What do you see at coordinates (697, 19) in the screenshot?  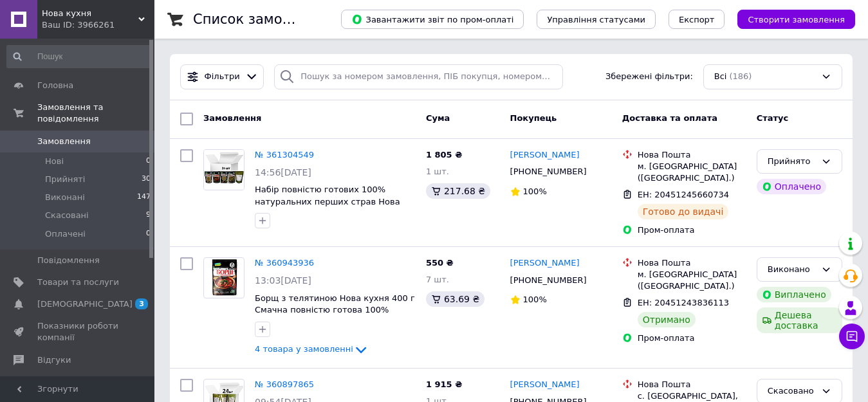 I see `span: Експорт` at bounding box center [697, 19].